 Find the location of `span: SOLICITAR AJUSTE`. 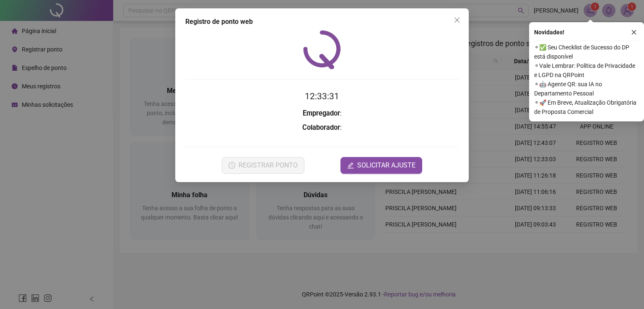

span: SOLICITAR AJUSTE is located at coordinates (386, 166).